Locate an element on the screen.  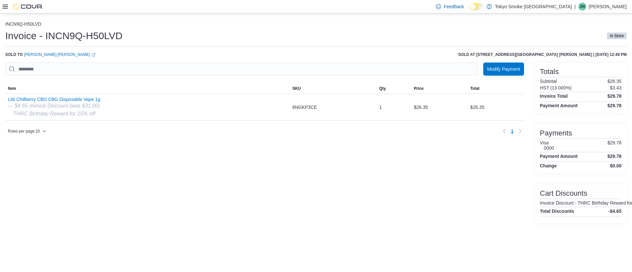
h4: Change is located at coordinates (548, 166).